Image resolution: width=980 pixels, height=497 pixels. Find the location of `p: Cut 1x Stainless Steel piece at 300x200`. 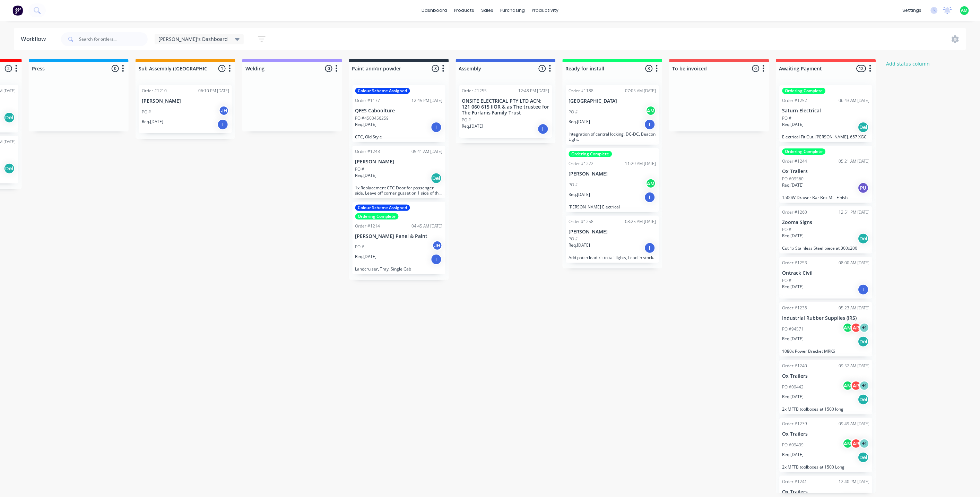

p: Cut 1x Stainless Steel piece at 300x200 is located at coordinates (826, 248).